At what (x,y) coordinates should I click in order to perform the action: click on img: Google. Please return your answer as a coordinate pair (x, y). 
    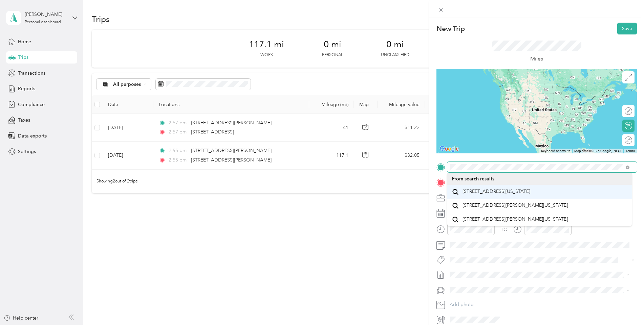
    Looking at the image, I should click on (449, 149).